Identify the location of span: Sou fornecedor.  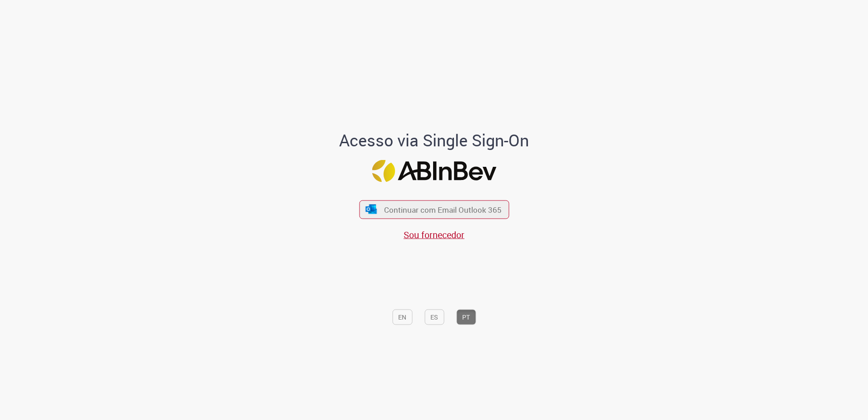
(434, 234).